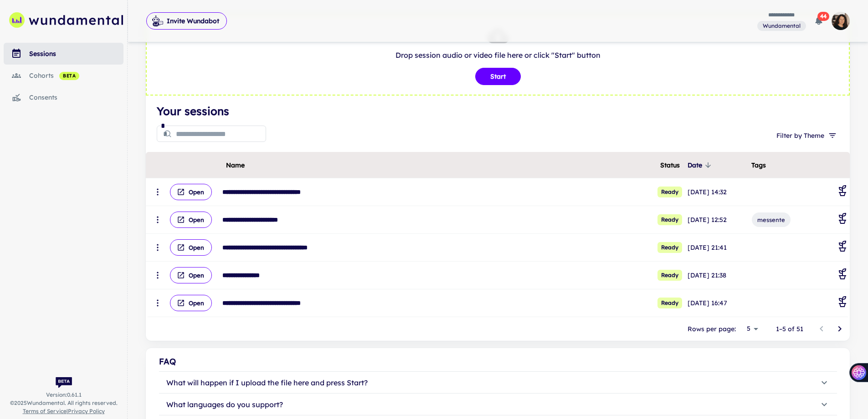  Describe the element at coordinates (771, 220) in the screenshot. I see `span: messente` at that location.